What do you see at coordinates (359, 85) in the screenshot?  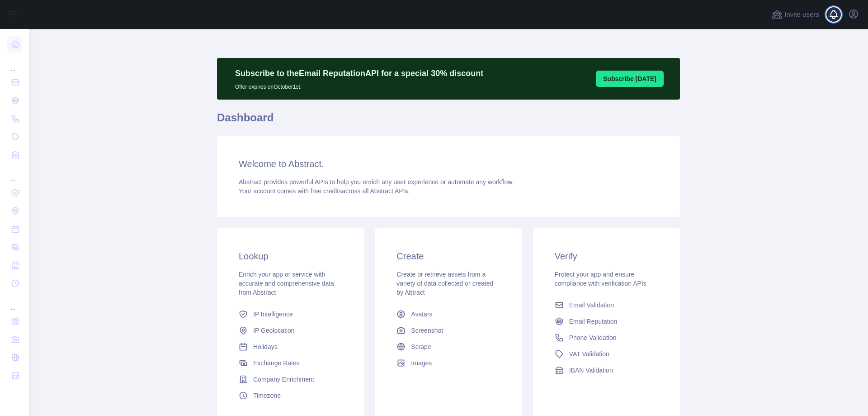 I see `p: Offer expires on October 1st.` at bounding box center [359, 85].